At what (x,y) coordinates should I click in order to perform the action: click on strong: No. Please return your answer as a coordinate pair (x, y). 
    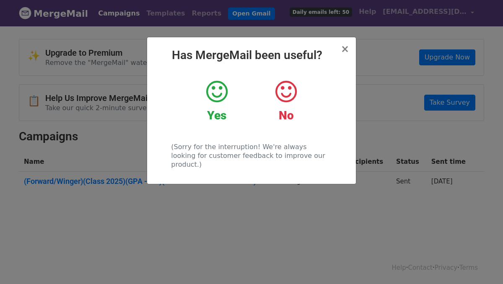
    Looking at the image, I should click on (286, 115).